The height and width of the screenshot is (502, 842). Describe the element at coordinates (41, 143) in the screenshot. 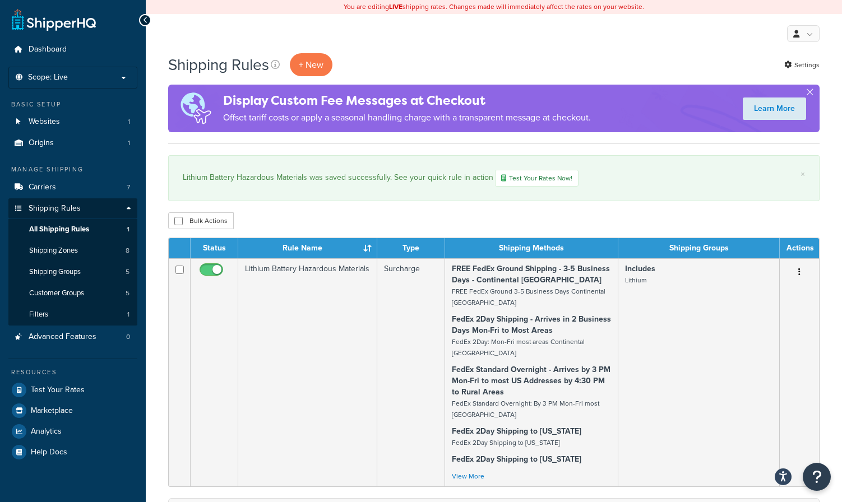

I see `span: Origins` at that location.